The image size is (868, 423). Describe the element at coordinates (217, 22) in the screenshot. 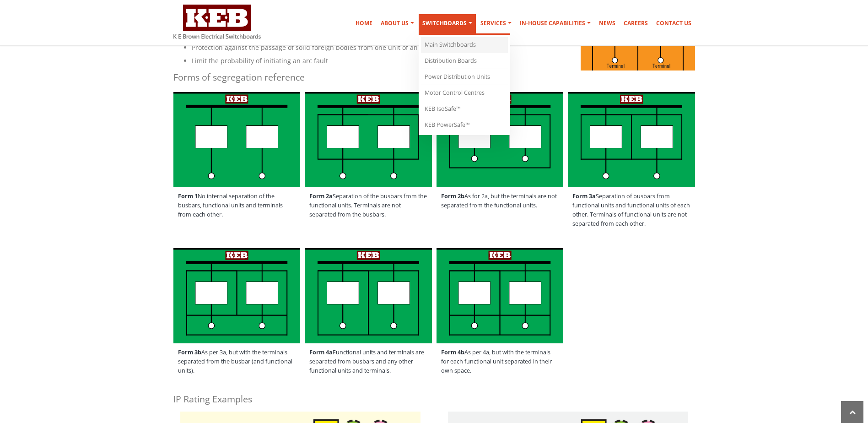

I see `img: K E Brown Electrical Switchboards` at that location.